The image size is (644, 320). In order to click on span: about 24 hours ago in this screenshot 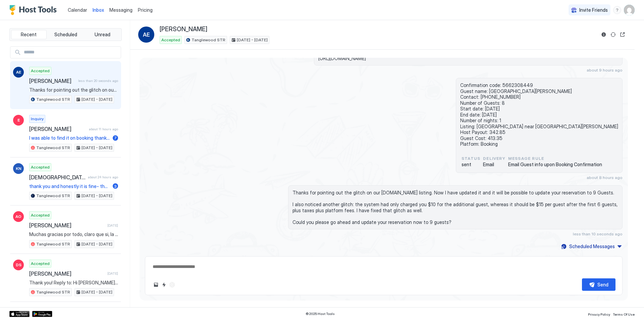, I will do `click(103, 177)`.